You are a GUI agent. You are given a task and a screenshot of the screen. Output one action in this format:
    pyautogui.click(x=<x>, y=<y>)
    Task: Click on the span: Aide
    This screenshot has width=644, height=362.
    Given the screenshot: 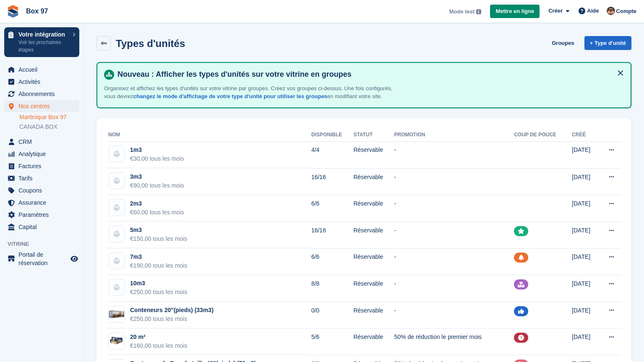 What is the action you would take?
    pyautogui.click(x=593, y=11)
    